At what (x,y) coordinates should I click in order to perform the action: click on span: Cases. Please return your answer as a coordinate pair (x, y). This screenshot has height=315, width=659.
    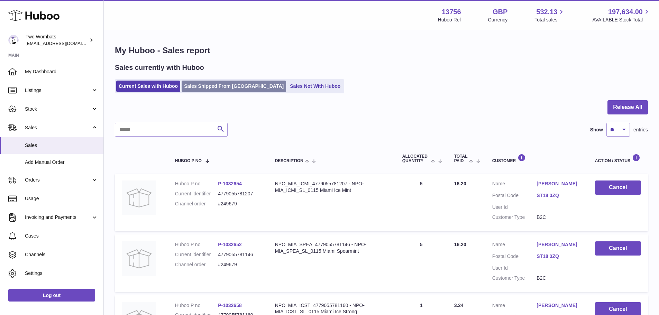
    Looking at the image, I should click on (62, 236).